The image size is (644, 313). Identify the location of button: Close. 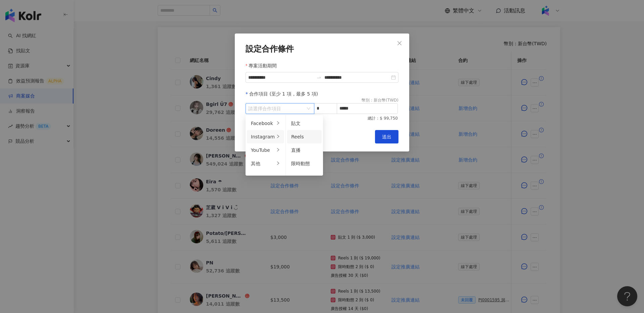
(399, 43).